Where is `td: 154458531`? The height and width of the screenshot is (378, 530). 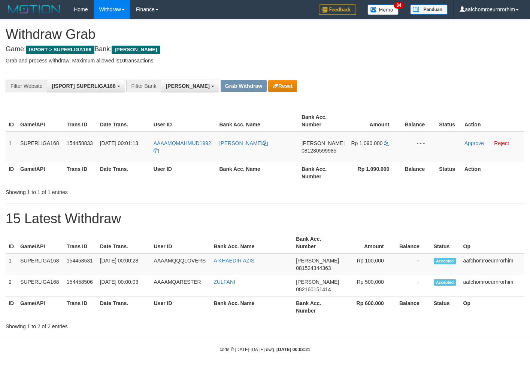
td: 154458531 is located at coordinates (80, 265).